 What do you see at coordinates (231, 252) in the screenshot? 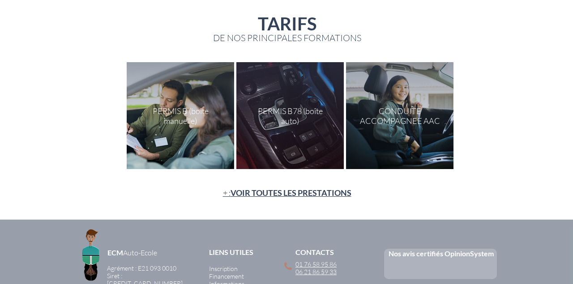
I see `span: LIENS UTILES` at bounding box center [231, 252].